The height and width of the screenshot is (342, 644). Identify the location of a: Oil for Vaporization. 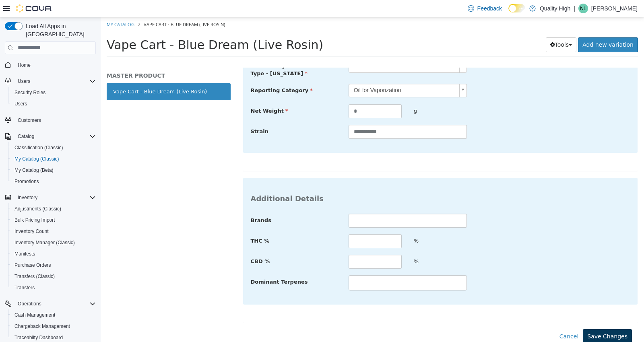
(307, 73).